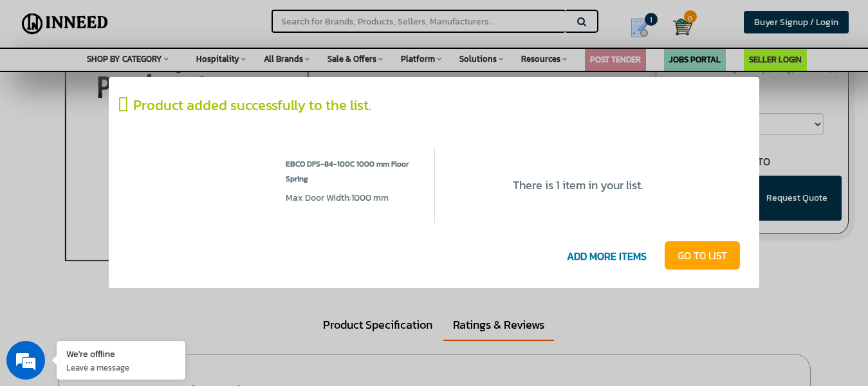  What do you see at coordinates (125, 275) in the screenshot?
I see `textarea: Type your message and click 'Submit'` at bounding box center [125, 275].